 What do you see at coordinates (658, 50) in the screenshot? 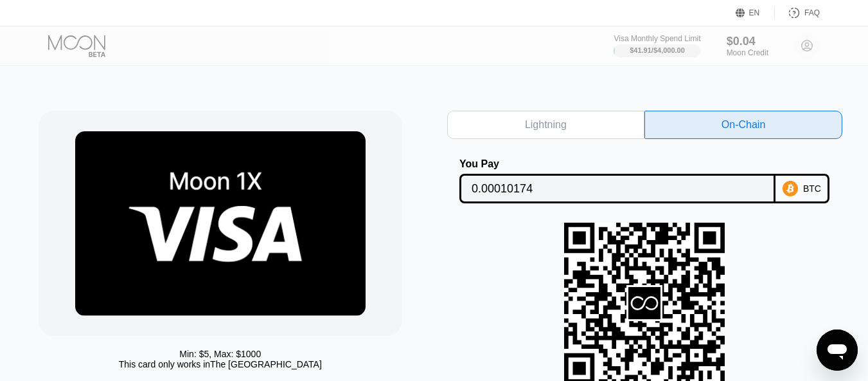
I see `div: $41.91 / $4,000.00` at bounding box center [658, 50].